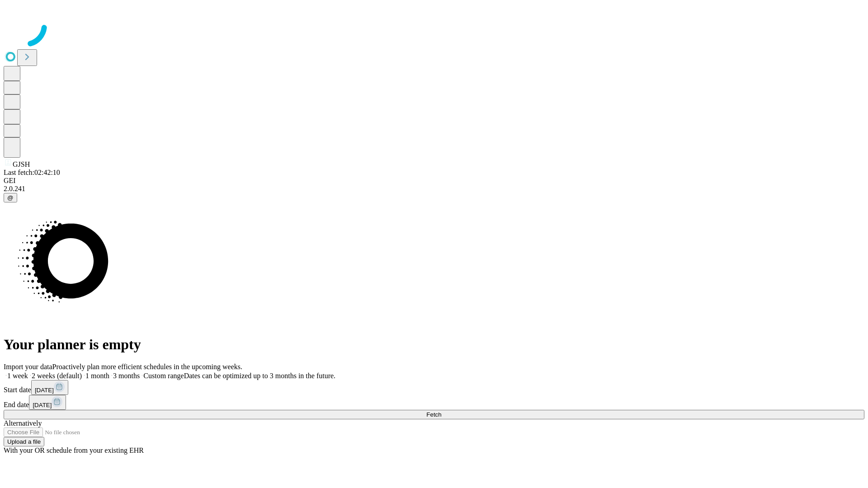  What do you see at coordinates (434, 189) in the screenshot?
I see `div: 2.0.241` at bounding box center [434, 189].